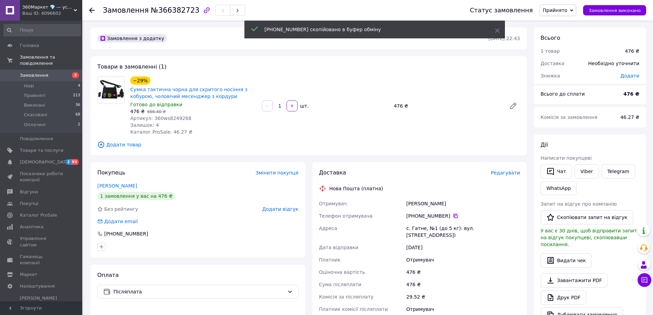 This screenshot has height=315, width=653. Describe the element at coordinates (356, 188) in the screenshot. I see `div: Нова Пошта (платна)` at that location.